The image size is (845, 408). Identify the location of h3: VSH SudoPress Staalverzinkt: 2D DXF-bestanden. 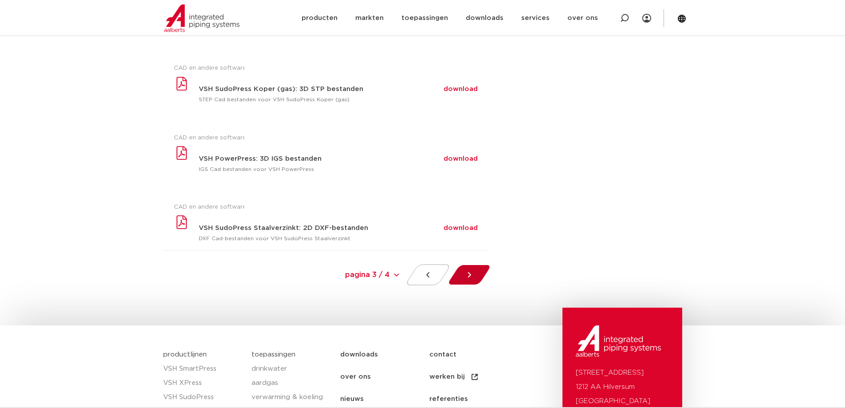
(284, 228).